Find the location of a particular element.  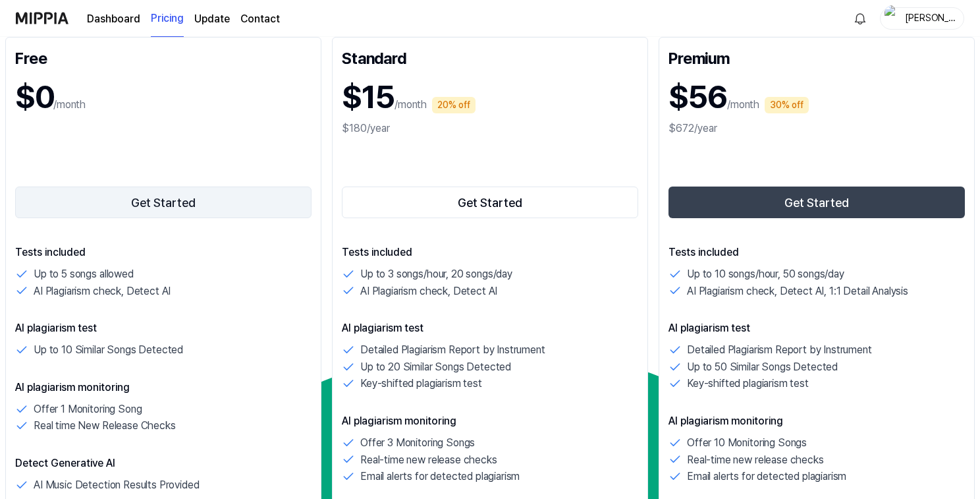

h1: $56 is located at coordinates (698, 97).